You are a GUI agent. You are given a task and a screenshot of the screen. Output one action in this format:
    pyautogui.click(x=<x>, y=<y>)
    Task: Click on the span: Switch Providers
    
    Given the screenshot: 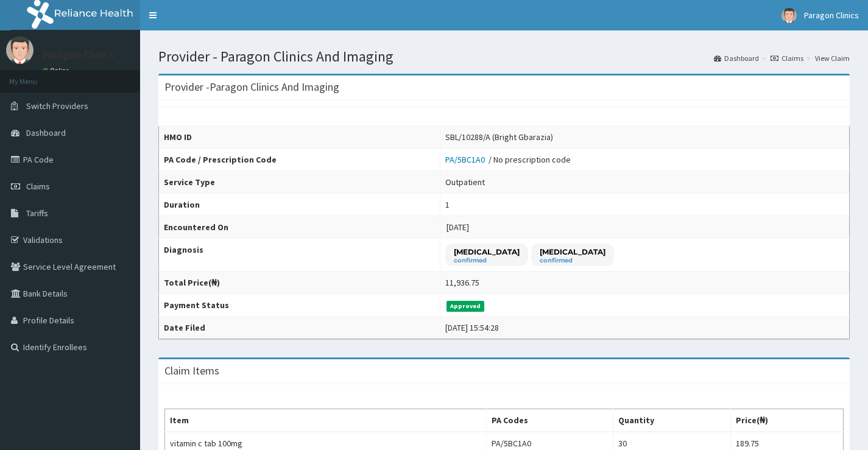 What is the action you would take?
    pyautogui.click(x=57, y=106)
    